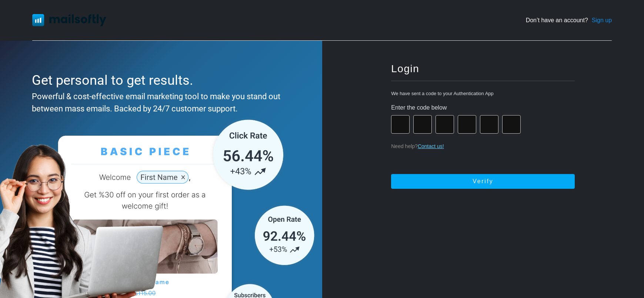 The height and width of the screenshot is (298, 644). What do you see at coordinates (431, 146) in the screenshot?
I see `a: Contact us!` at bounding box center [431, 146].